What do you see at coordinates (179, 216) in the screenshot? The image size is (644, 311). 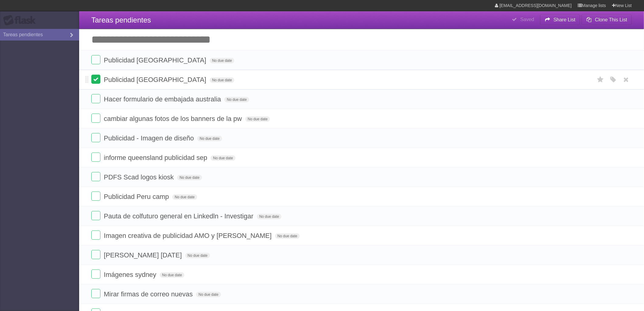 I see `span: Pauta de colfuturo general en Linkedln - Investigar` at bounding box center [179, 216].